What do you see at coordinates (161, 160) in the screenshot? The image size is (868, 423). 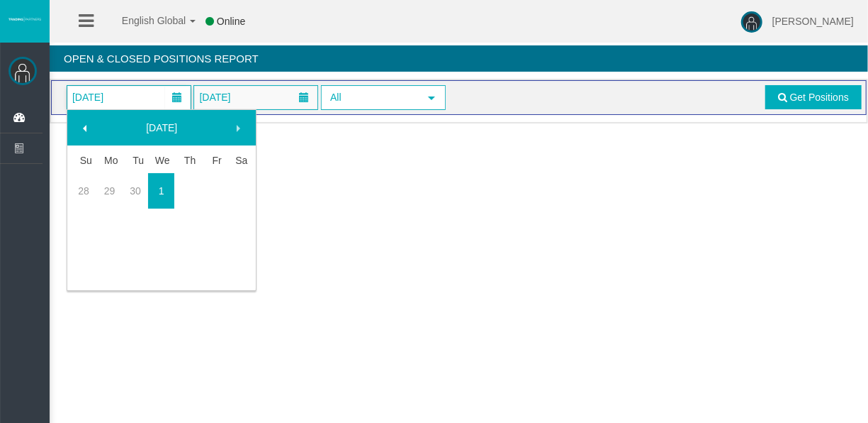 I see `th: Wednesday` at bounding box center [161, 160].